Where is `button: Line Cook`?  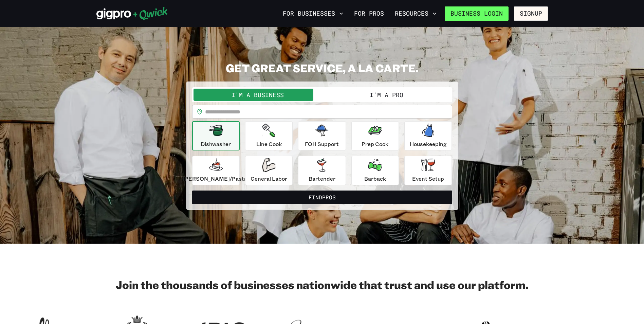 button: Line Cook is located at coordinates (269, 136).